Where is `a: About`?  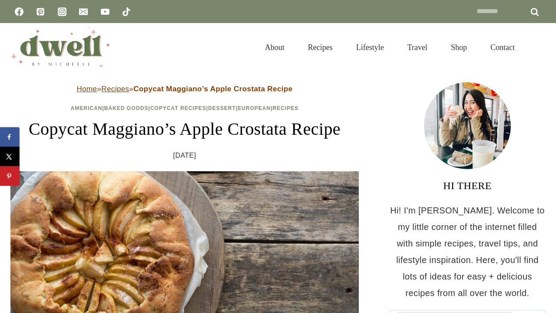
a: About is located at coordinates (275, 47).